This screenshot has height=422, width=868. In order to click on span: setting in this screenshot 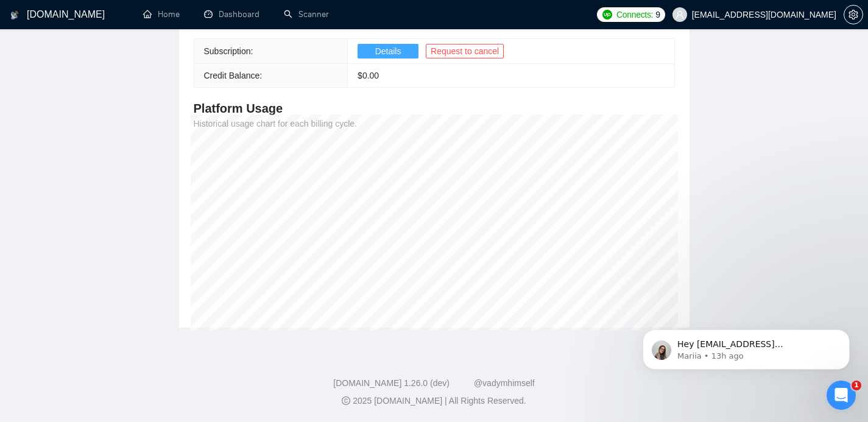, I will do `click(853, 15)`.